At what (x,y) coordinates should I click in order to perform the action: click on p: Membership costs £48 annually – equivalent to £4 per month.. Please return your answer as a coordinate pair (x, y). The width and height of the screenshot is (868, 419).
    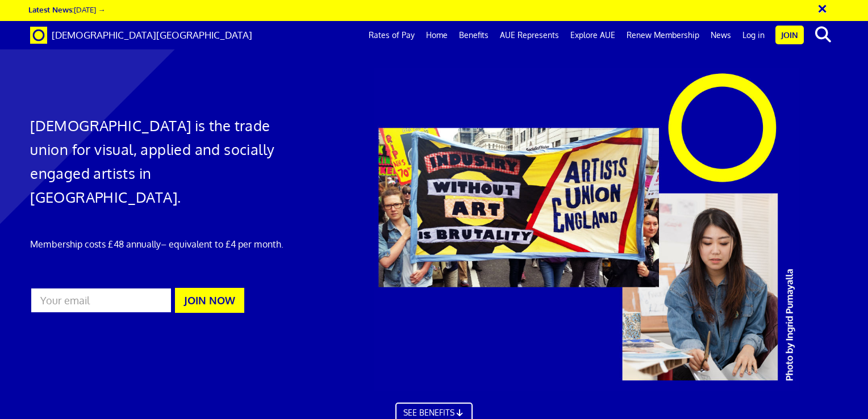
    Looking at the image, I should click on (159, 244).